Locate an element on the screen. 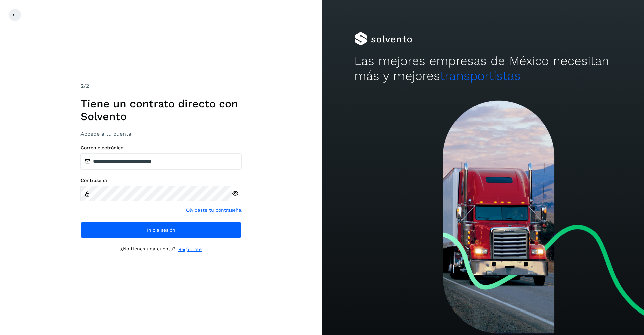 This screenshot has height=335, width=644. span: 2 is located at coordinates (82, 86).